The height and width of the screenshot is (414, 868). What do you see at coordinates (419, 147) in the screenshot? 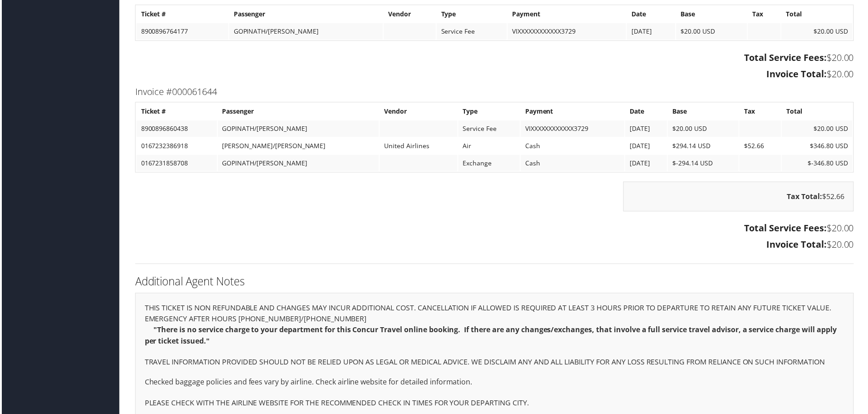
I see `td: United Airlines` at bounding box center [419, 147].